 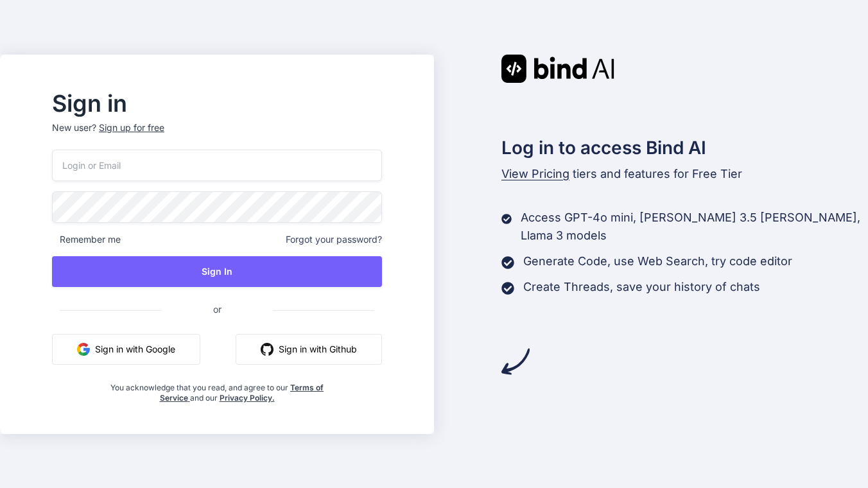 What do you see at coordinates (267, 349) in the screenshot?
I see `img: github` at bounding box center [267, 349].